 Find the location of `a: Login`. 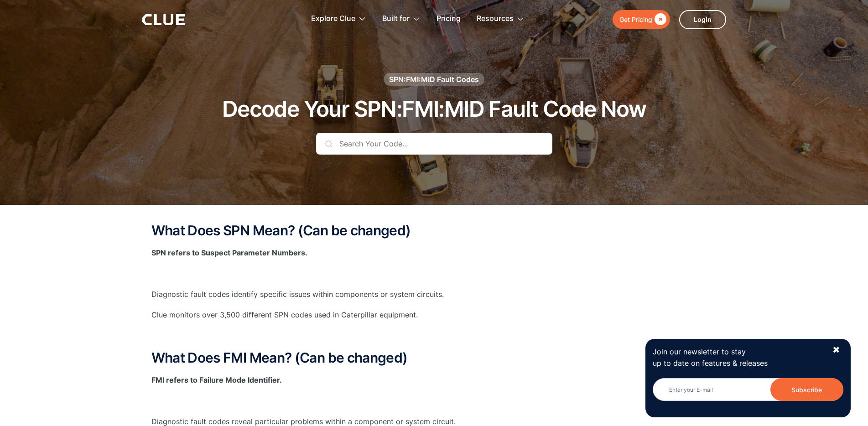

a: Login is located at coordinates (703, 19).